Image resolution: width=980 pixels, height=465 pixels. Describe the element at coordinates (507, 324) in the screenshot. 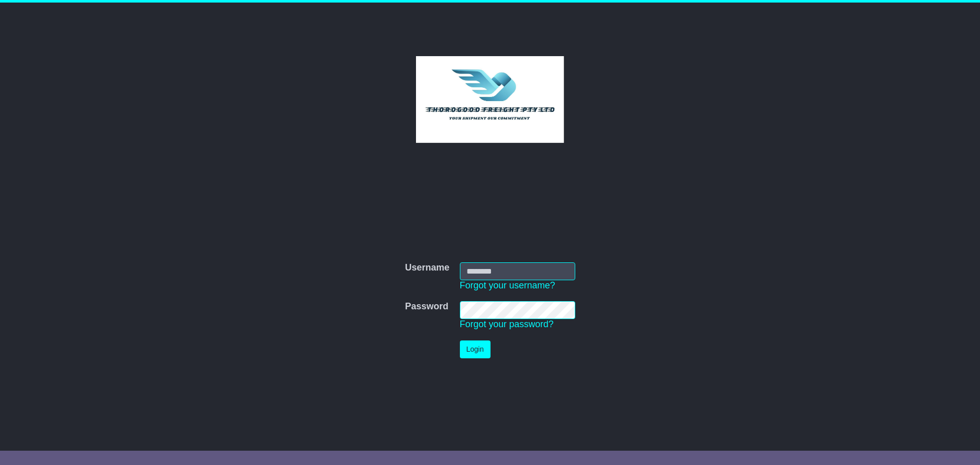

I see `a: Forgot your password?` at that location.